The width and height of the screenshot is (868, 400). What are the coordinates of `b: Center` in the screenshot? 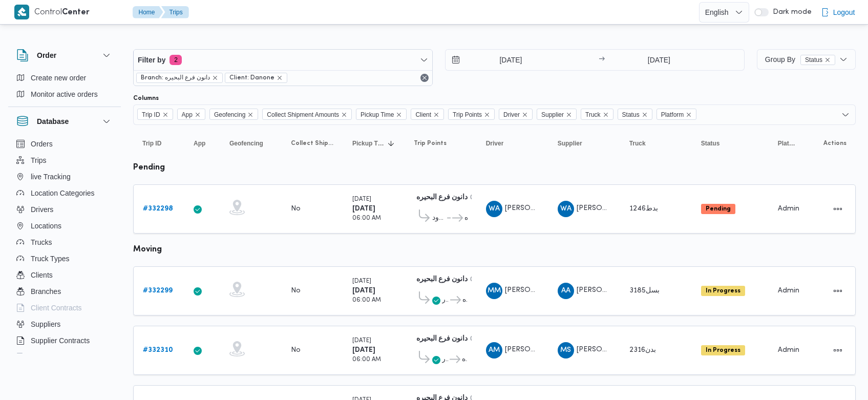 It's located at (76, 12).